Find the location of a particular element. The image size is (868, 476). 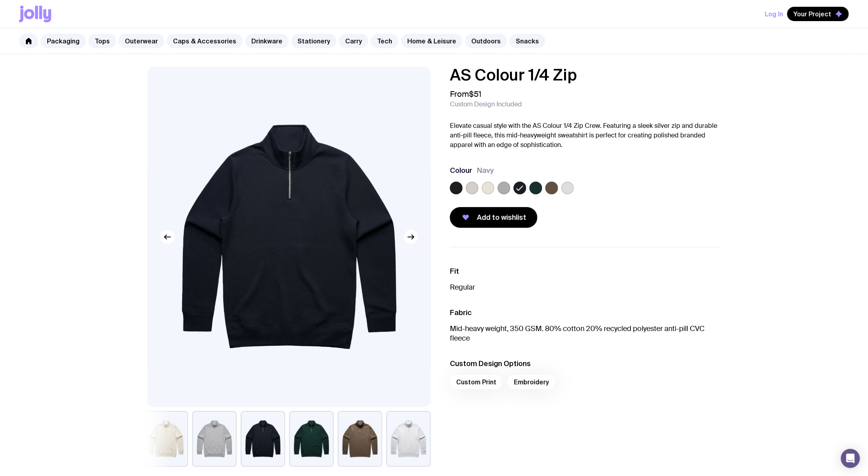

a: Caps & Accessories is located at coordinates (204, 41).